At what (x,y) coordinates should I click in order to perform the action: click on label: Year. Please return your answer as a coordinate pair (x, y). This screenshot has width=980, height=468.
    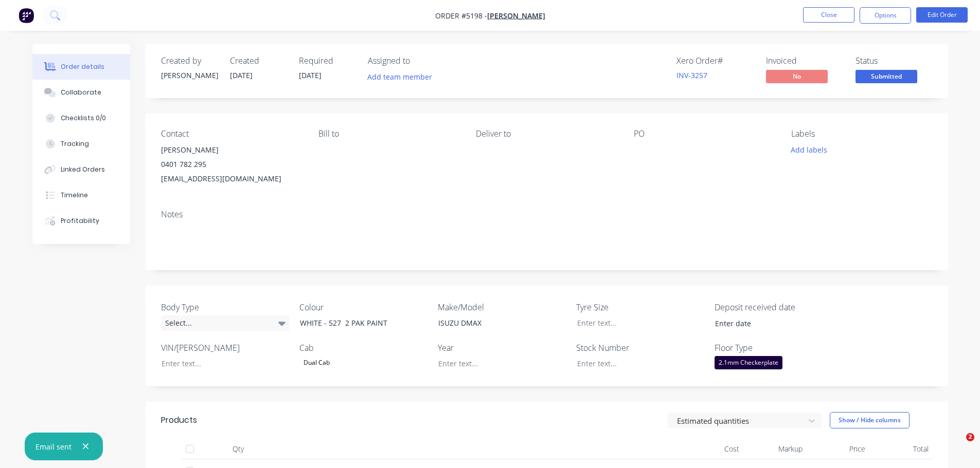
    Looking at the image, I should click on (502, 348).